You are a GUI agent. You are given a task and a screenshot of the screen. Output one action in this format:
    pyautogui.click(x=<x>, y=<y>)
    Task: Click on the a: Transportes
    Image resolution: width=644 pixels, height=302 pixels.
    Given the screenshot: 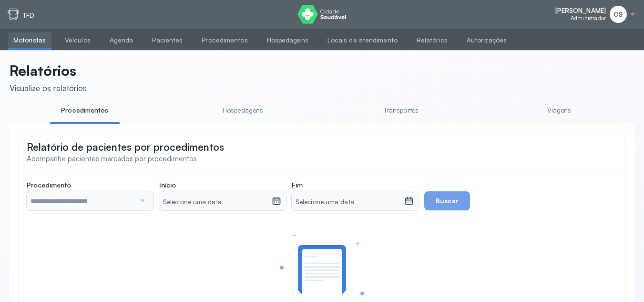 What is the action you would take?
    pyautogui.click(x=401, y=110)
    